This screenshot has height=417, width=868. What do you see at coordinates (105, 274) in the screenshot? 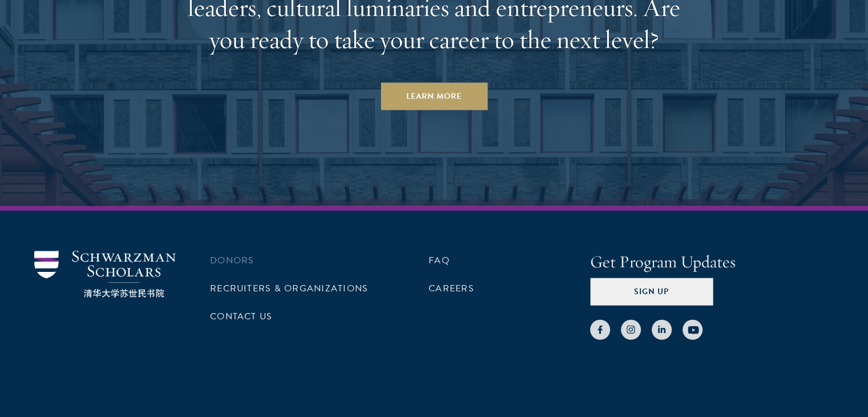
I see `img: Schwarzman Scholars` at bounding box center [105, 274].